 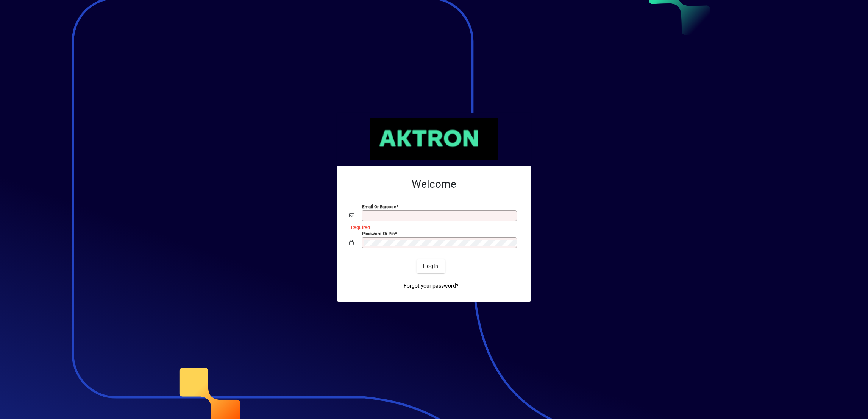 What do you see at coordinates (434, 184) in the screenshot?
I see `h2: Welcome` at bounding box center [434, 184].